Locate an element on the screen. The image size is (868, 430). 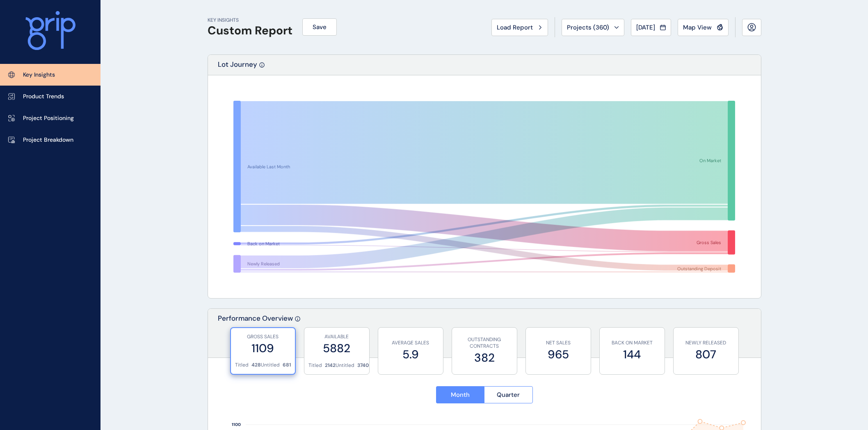
p: Project Positioning is located at coordinates (49, 118).